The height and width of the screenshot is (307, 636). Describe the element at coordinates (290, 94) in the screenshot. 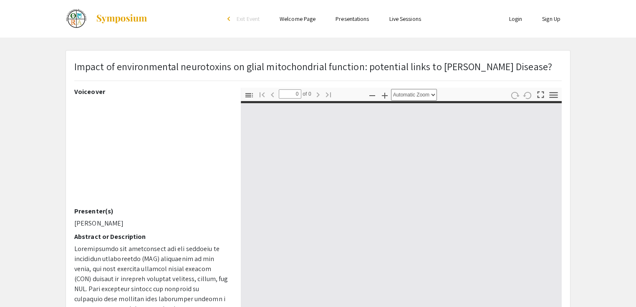

I see `input: Page` at that location.